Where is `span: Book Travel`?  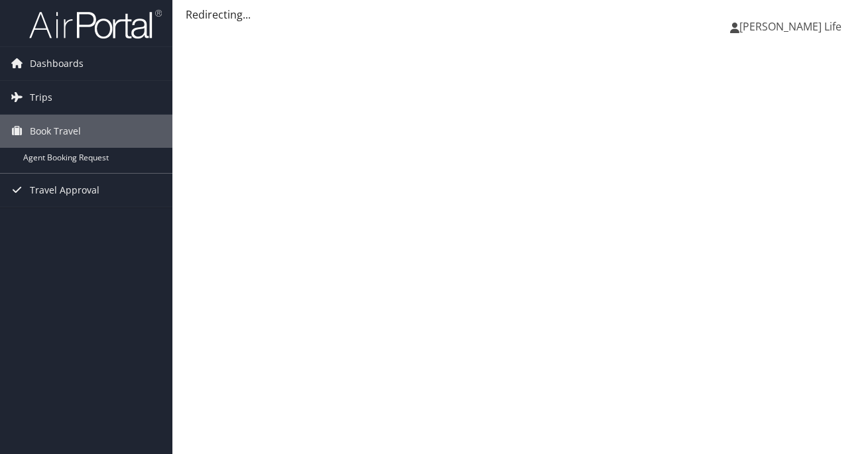
span: Book Travel is located at coordinates (55, 131).